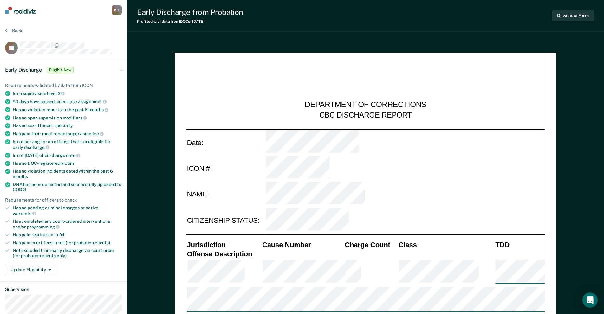 The height and width of the screenshot is (314, 604). I want to click on span: date, so click(73, 155).